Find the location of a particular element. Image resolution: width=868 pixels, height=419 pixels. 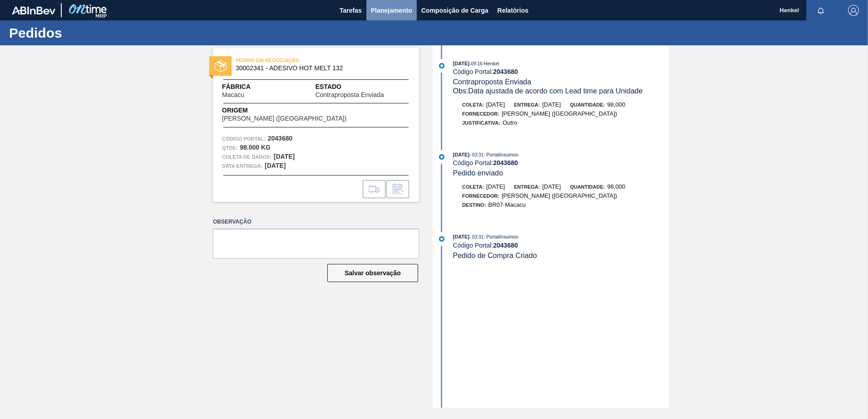

span: Justificativa: is located at coordinates (481, 123).